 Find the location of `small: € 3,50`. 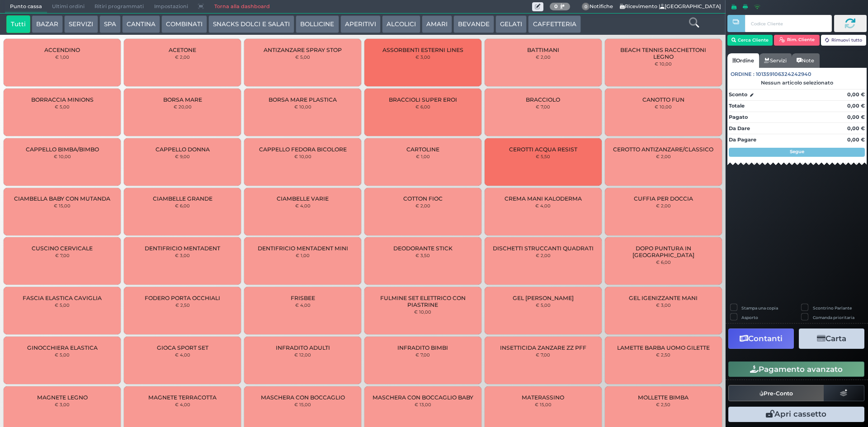

small: € 3,50 is located at coordinates (422, 255).